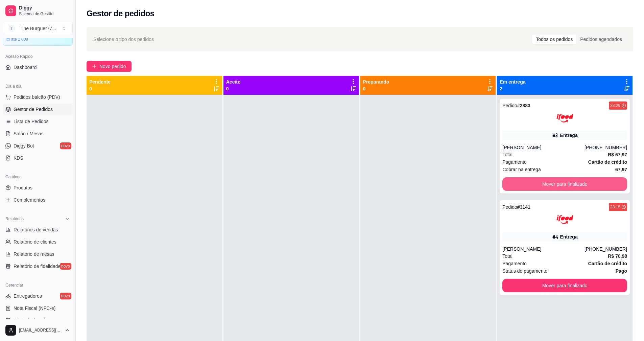 The height and width of the screenshot is (341, 644). I want to click on a: Complementos, so click(37, 200).